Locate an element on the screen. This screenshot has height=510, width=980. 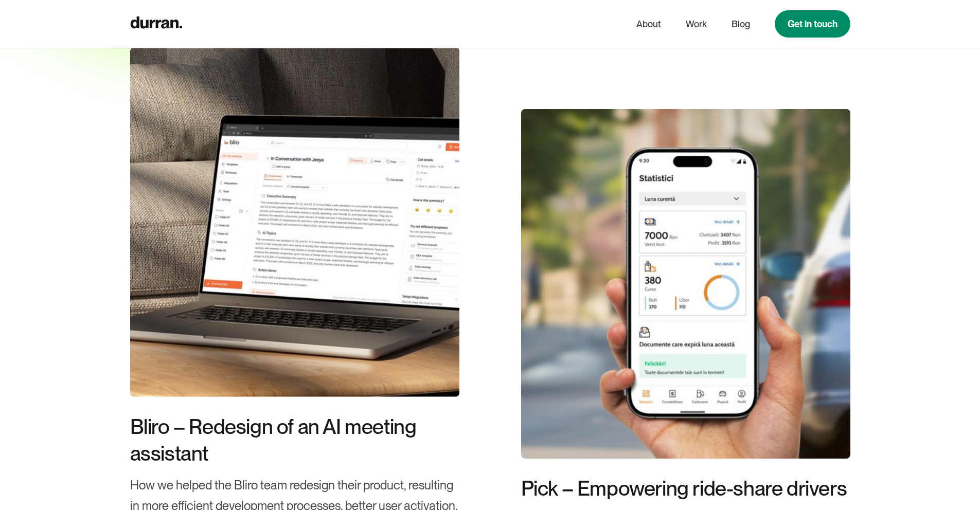
a: About is located at coordinates (649, 24).